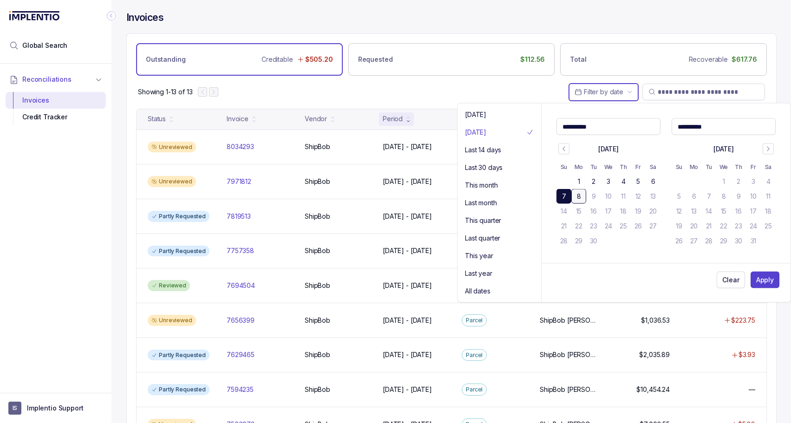 This screenshot has height=423, width=791. Describe the element at coordinates (754, 241) in the screenshot. I see `button: 31` at that location.